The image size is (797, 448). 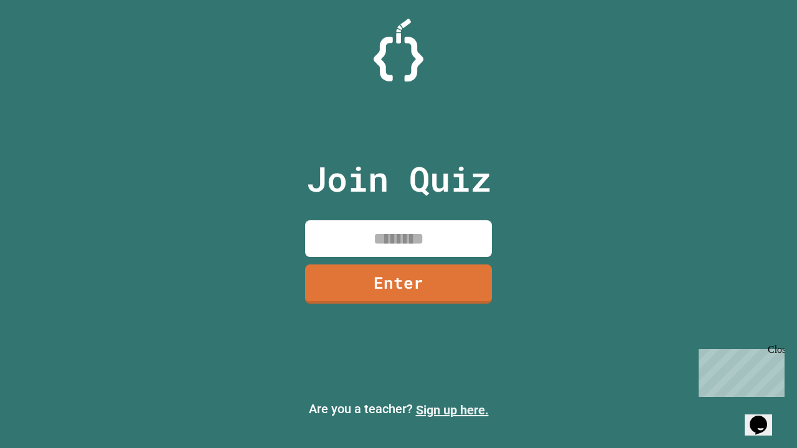 What do you see at coordinates (398, 410) in the screenshot?
I see `p: Are you a teacher?` at bounding box center [398, 410].